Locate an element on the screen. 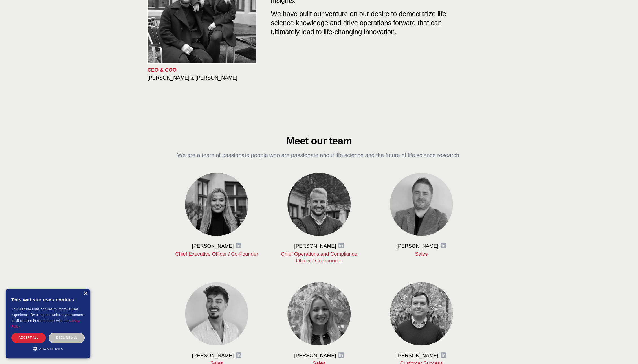 This screenshot has height=364, width=638. span: We have built our venture on our desire to democratize life science knowledge and drive operation... is located at coordinates (358, 22).